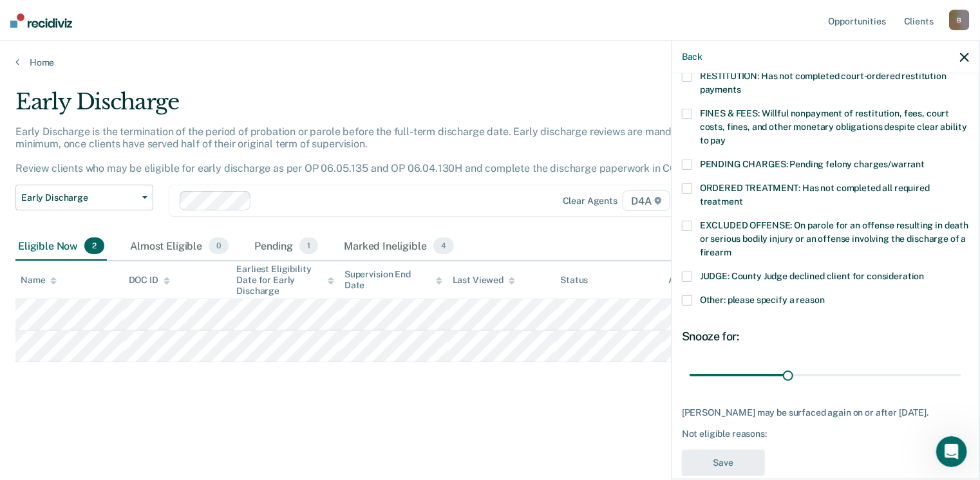  What do you see at coordinates (825, 336) in the screenshot?
I see `div: Snooze for:` at bounding box center [825, 336].